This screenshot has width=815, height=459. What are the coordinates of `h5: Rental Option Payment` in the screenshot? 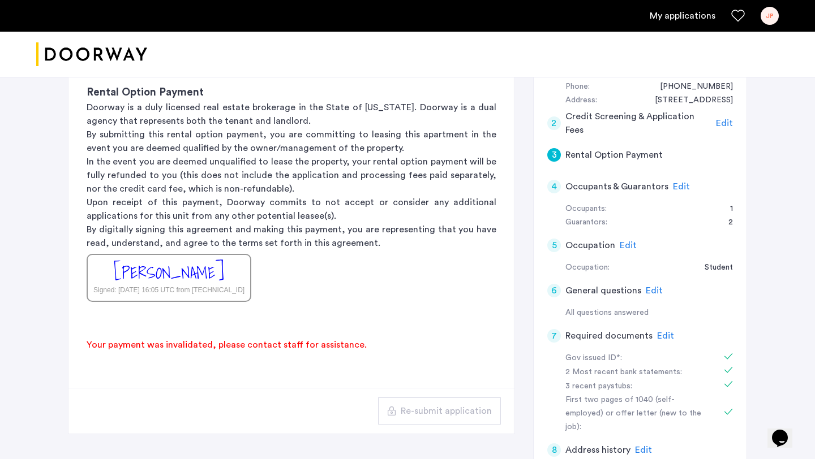 It's located at (614, 155).